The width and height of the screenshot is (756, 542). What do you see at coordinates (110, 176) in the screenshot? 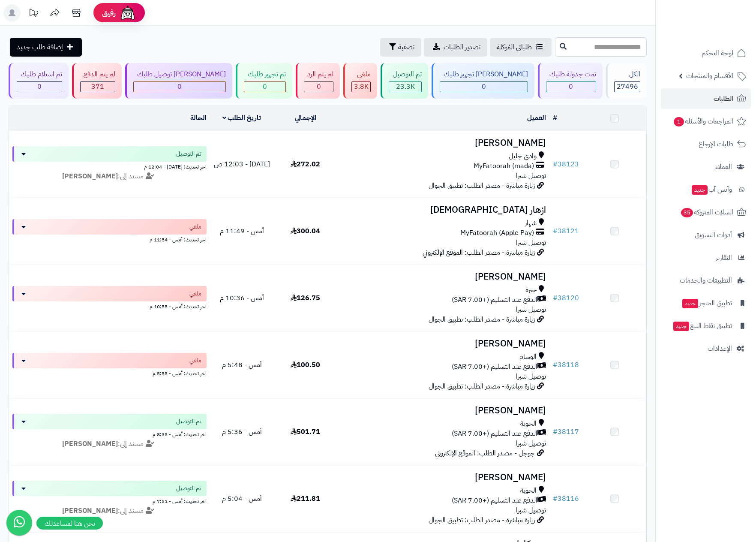
I see `div: مسند إلى:` at bounding box center [110, 176].